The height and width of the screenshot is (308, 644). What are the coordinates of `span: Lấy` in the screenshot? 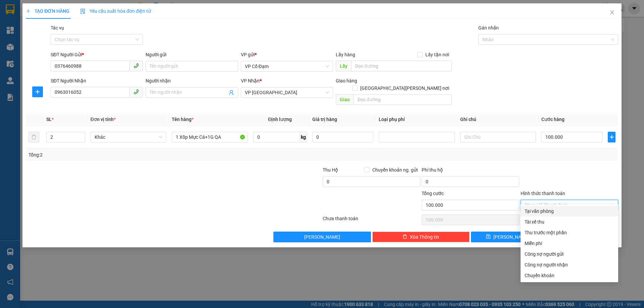 It's located at (343, 66).